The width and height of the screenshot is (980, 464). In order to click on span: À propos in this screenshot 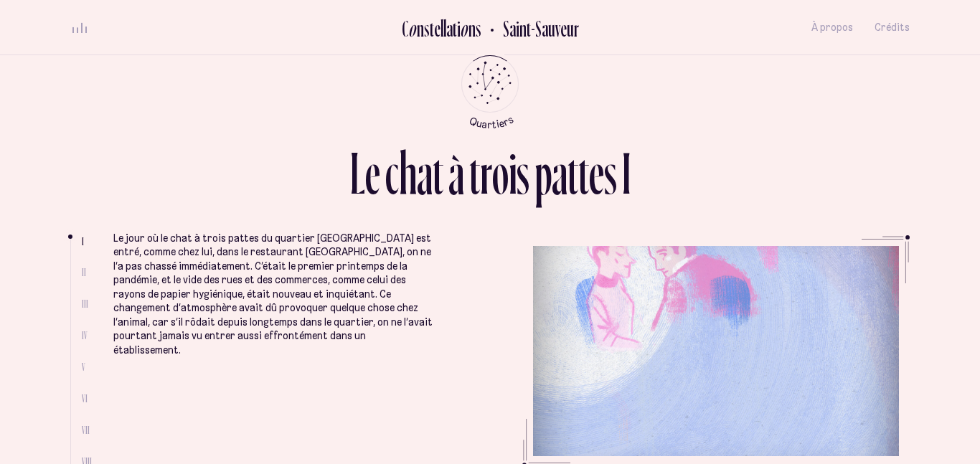, I will do `click(832, 27)`.